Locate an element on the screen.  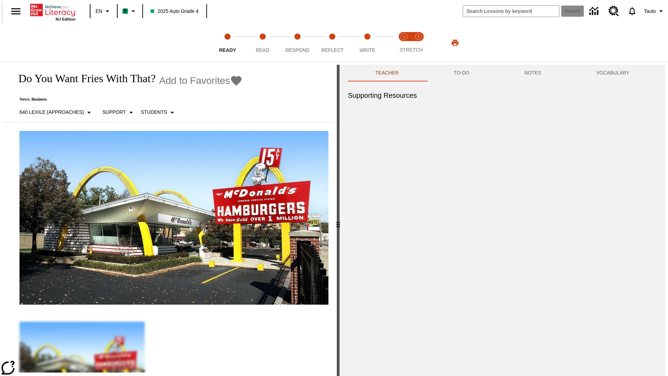
button: Respond step 3 of 5 is located at coordinates (297, 43).